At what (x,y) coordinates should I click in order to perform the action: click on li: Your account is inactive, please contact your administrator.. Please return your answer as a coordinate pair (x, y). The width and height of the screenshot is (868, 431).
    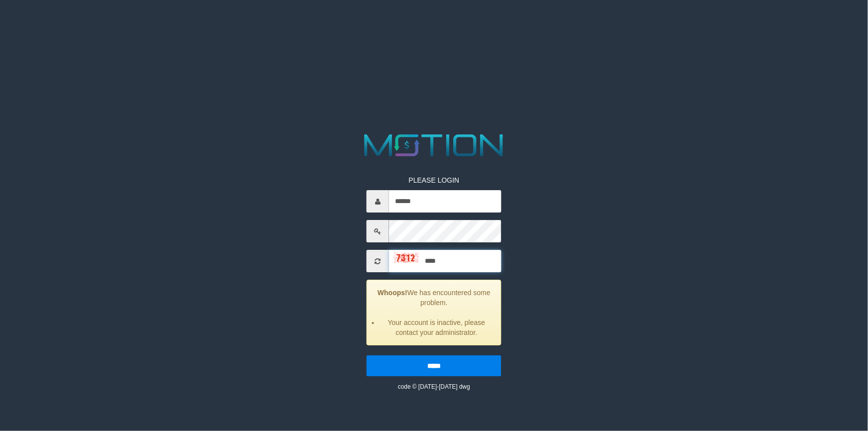
    Looking at the image, I should click on (436, 328).